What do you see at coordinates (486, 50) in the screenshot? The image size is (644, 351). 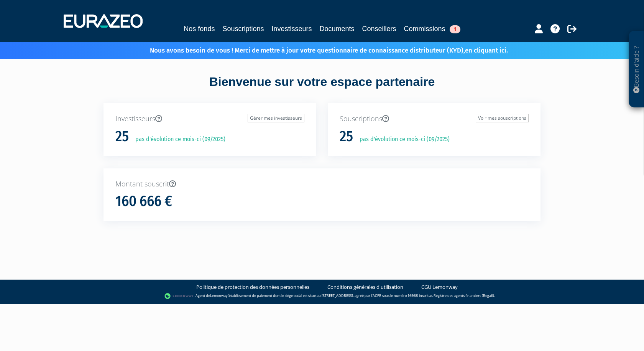 I see `a: en cliquant ici.` at bounding box center [486, 50].